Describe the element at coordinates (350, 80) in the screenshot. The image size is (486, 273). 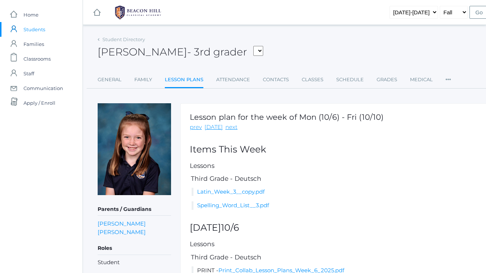
I see `a: Schedule` at that location.